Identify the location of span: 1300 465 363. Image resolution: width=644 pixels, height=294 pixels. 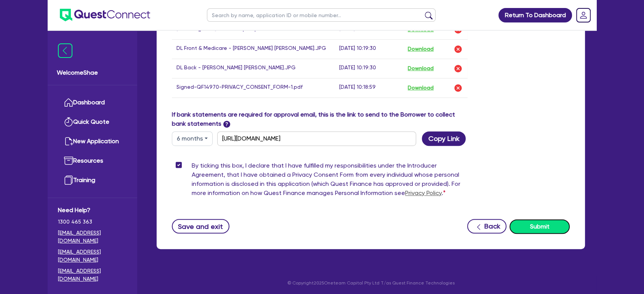
(92, 222).